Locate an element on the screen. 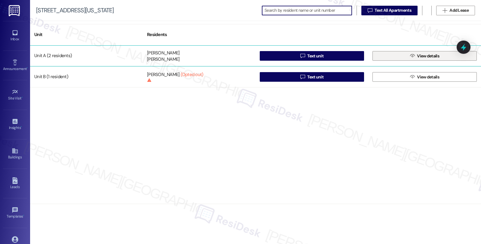 This screenshot has width=481, height=244. a: Buildings is located at coordinates (15, 154).